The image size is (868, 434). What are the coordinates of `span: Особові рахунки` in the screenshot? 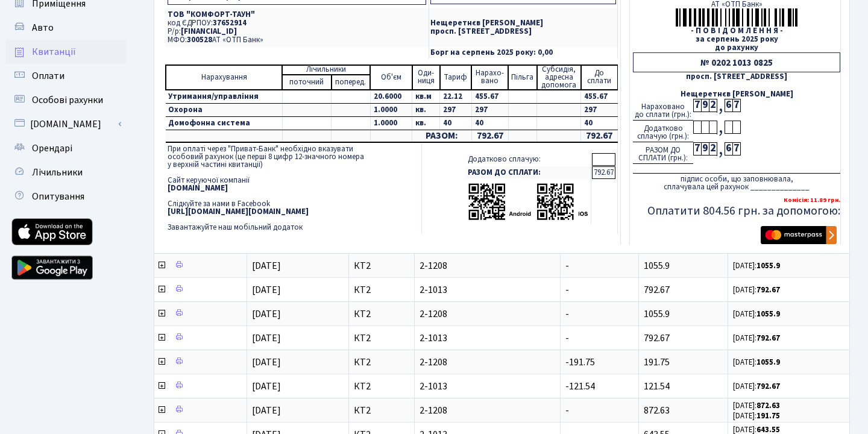 It's located at (67, 100).